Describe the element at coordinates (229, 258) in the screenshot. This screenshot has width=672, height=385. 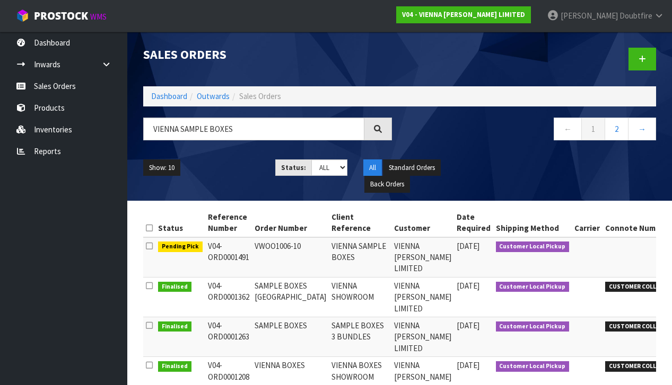
I see `td: V04-ORD0001491` at that location.